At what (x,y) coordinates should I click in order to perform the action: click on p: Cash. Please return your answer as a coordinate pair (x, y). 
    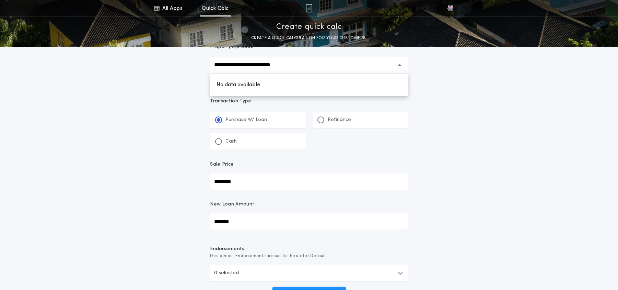
    Looking at the image, I should click on (231, 141).